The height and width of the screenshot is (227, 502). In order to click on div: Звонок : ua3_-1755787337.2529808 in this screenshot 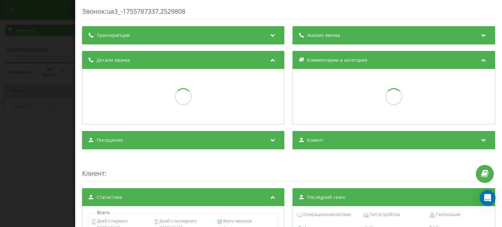, I will do `click(289, 13)`.